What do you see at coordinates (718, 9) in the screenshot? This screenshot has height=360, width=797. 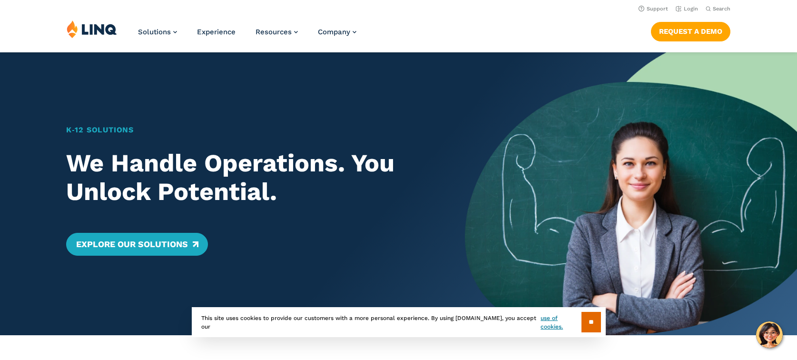 I see `button: Open Search Bar` at bounding box center [718, 9].